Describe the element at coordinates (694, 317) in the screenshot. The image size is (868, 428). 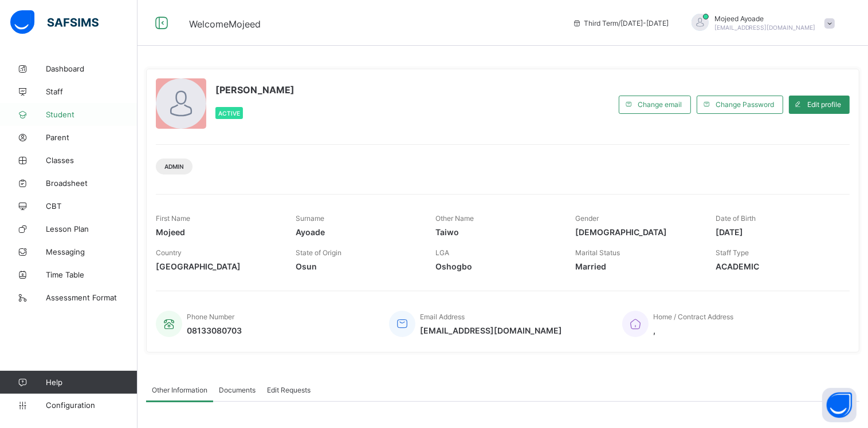
I see `span: Home / Contract Address` at that location.